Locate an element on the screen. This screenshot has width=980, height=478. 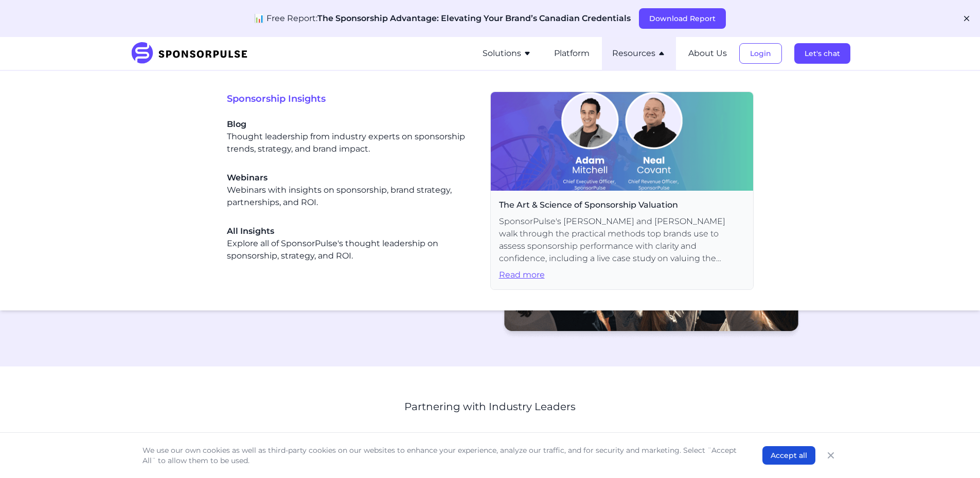
button: Login is located at coordinates (760, 53).